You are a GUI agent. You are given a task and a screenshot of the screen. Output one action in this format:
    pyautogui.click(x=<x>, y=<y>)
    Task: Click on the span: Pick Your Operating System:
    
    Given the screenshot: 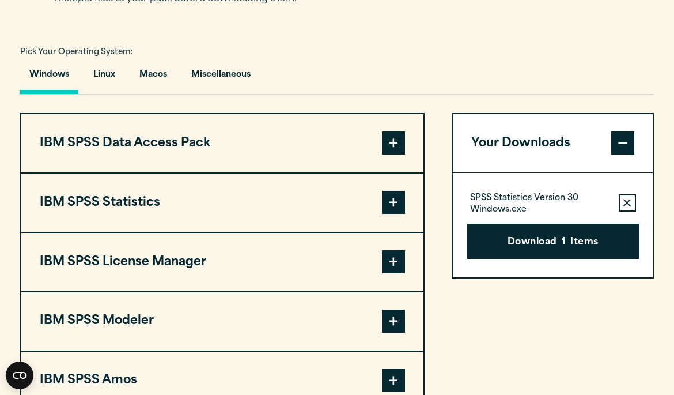 What is the action you would take?
    pyautogui.click(x=77, y=52)
    